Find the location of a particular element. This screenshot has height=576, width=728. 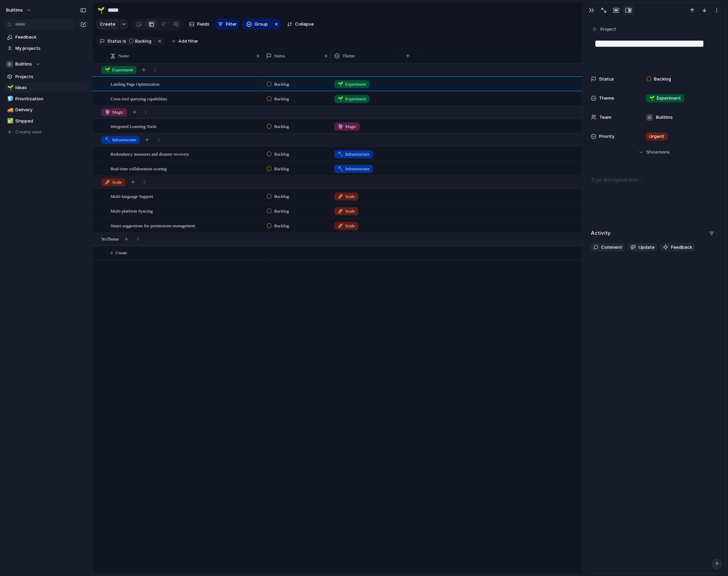

button: Group is located at coordinates (257, 24).